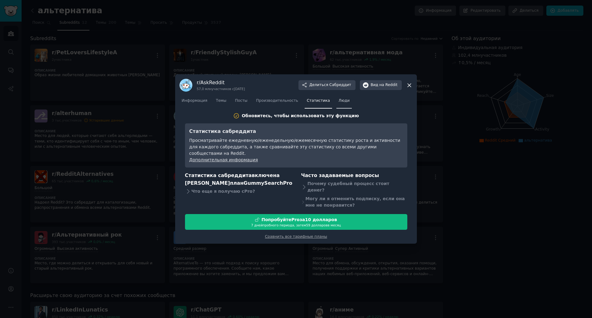  What do you see at coordinates (317, 225) in the screenshot?
I see `font: 59 долларов` at bounding box center [317, 225].